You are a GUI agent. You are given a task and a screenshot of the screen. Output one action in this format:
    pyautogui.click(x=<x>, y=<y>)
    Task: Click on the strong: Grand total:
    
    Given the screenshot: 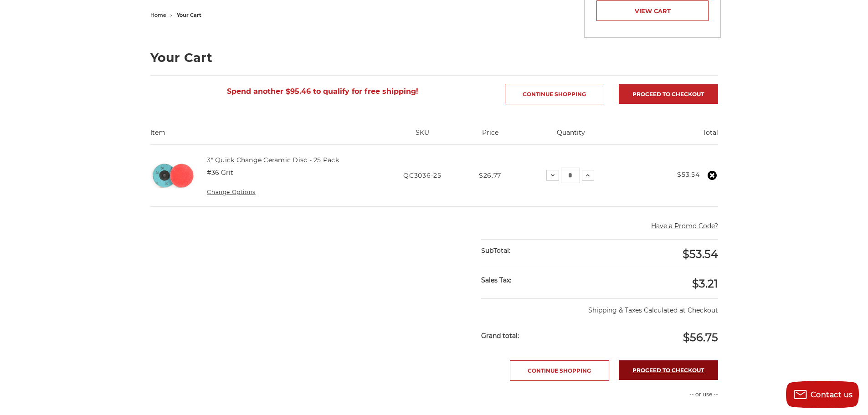 What is the action you would take?
    pyautogui.click(x=499, y=336)
    